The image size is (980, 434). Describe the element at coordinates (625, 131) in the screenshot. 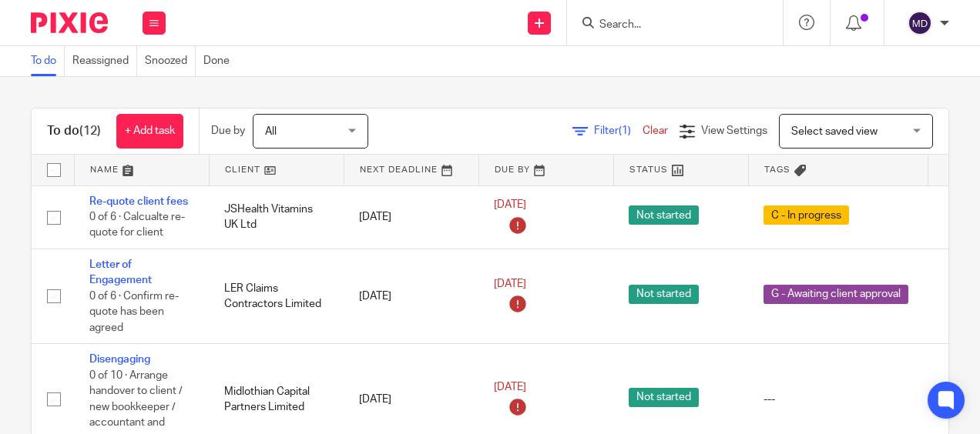

I see `span: (1)` at that location.